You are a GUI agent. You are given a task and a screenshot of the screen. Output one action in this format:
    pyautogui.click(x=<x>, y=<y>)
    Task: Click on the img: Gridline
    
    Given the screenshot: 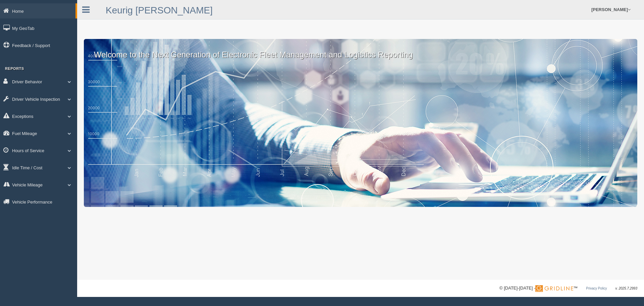 What is the action you would take?
    pyautogui.click(x=554, y=289)
    